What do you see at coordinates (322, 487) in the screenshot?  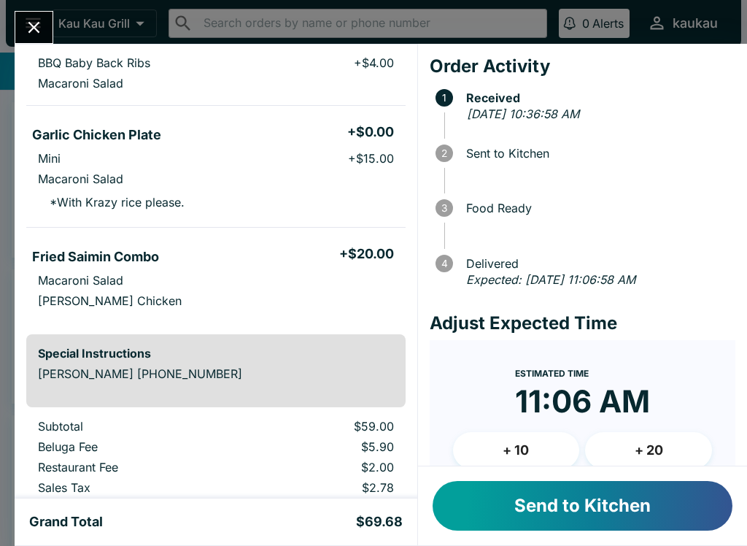 I see `p: $2.78` at bounding box center [322, 487].